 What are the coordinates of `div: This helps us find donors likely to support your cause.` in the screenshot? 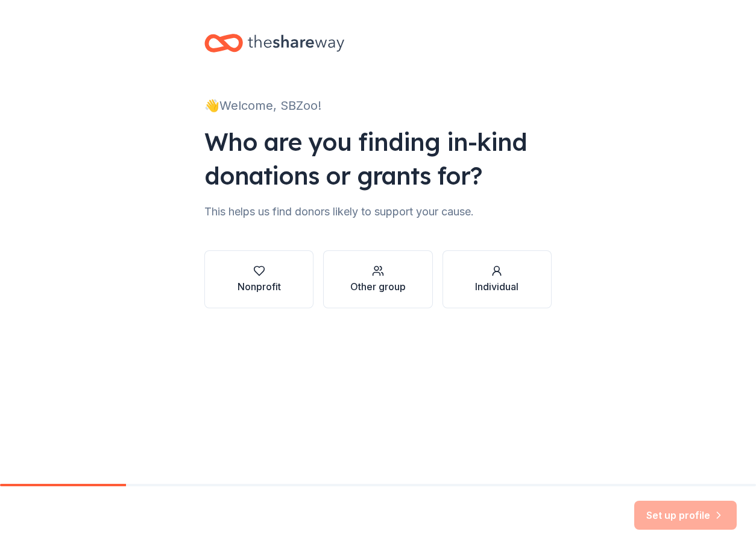 It's located at (378, 212).